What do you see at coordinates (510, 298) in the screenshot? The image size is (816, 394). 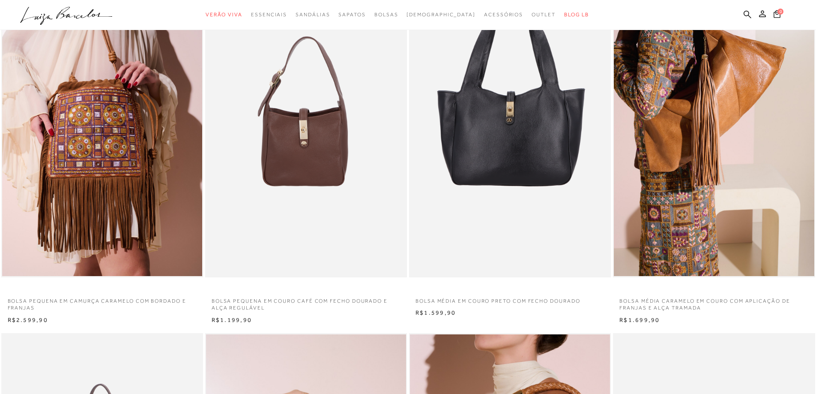 I see `p: BOLSA MÉDIA EM COURO PRETO COM FECHO DOURADO` at bounding box center [510, 298].